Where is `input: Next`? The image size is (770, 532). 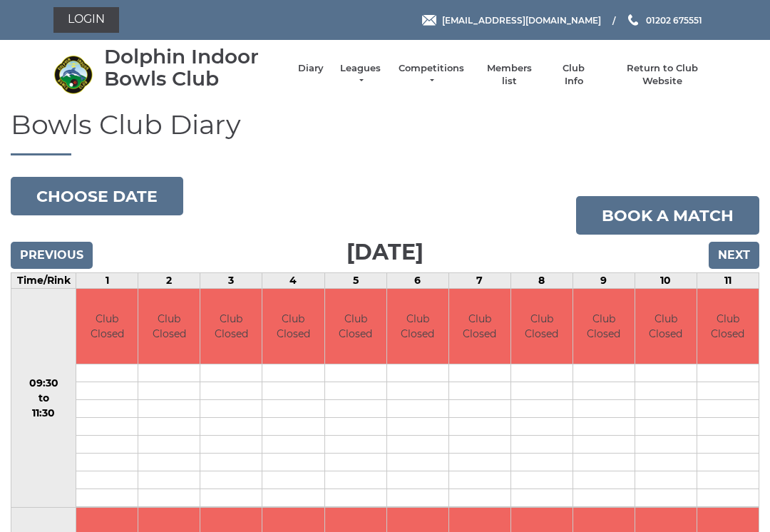
input: Next is located at coordinates (734, 255).